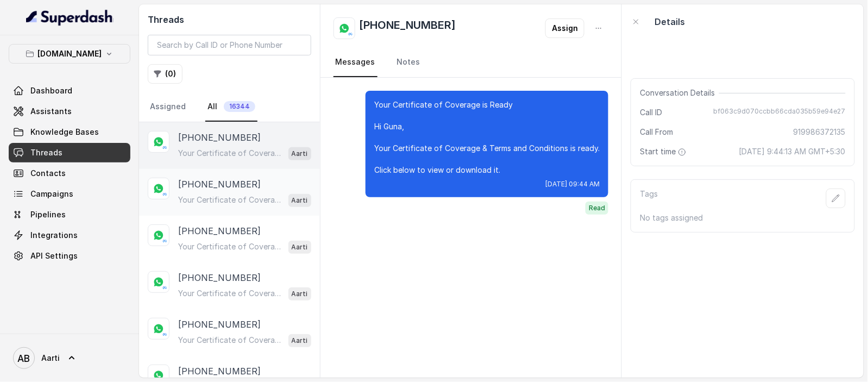 Image resolution: width=868 pixels, height=382 pixels. What do you see at coordinates (597, 208) in the screenshot?
I see `span: Read` at bounding box center [597, 208].